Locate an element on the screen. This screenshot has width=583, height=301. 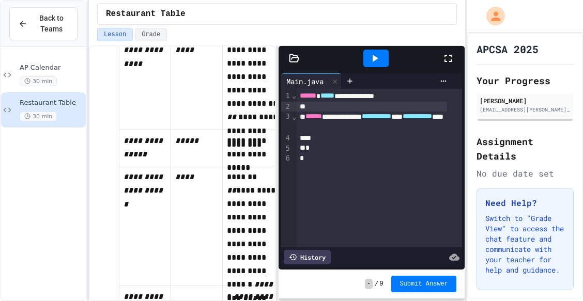
div: My Account is located at coordinates (492, 16).